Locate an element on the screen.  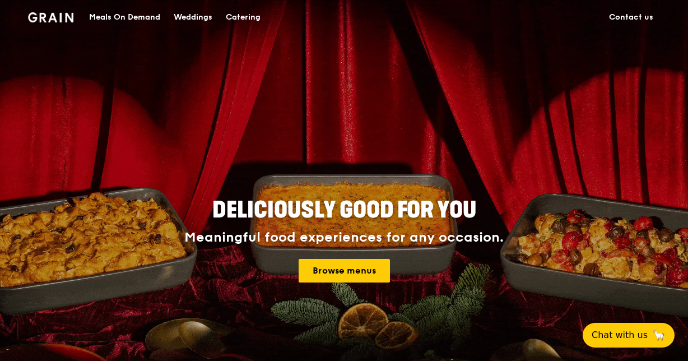
span: Chat with us is located at coordinates (620, 335).